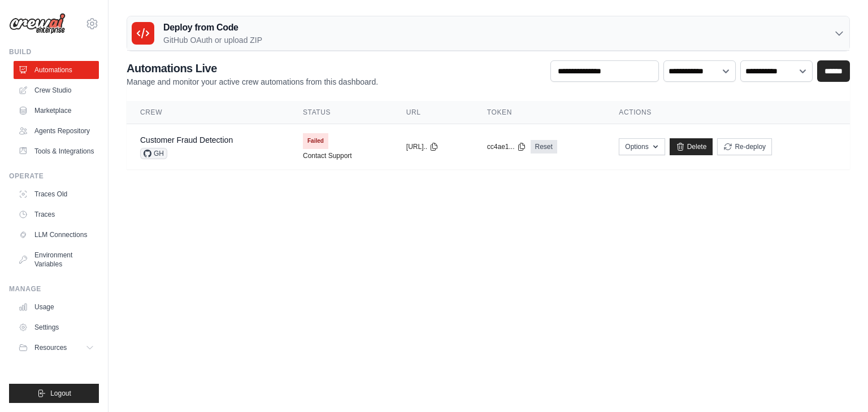 The height and width of the screenshot is (412, 868). What do you see at coordinates (252, 68) in the screenshot?
I see `h2: Automations Live` at bounding box center [252, 68].